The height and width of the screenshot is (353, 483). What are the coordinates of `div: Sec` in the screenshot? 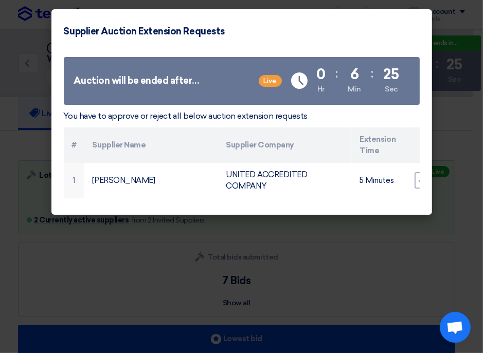 It's located at (391, 89).